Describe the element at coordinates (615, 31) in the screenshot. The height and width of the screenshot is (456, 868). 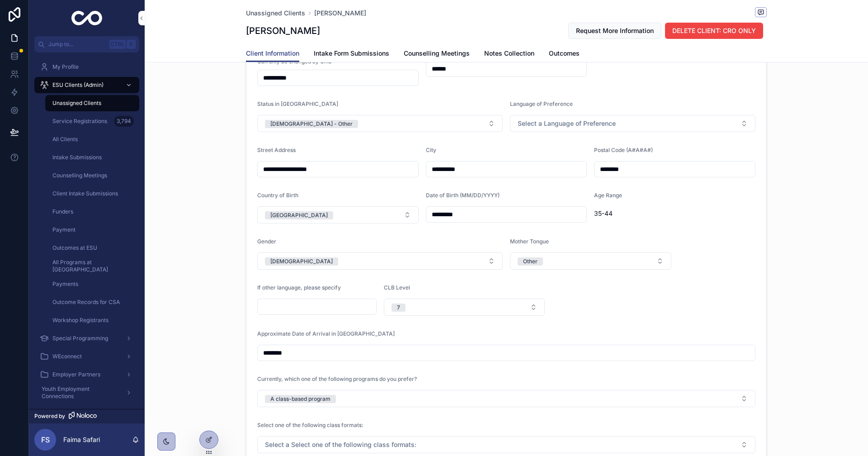
I see `button: Request More Information` at that location.